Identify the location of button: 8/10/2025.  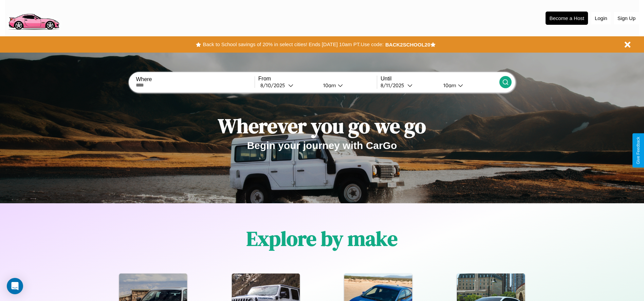
(288, 85).